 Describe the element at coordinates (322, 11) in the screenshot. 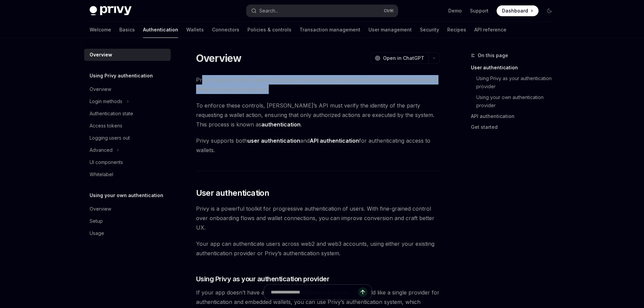

I see `button: Search...CtrlK` at that location.